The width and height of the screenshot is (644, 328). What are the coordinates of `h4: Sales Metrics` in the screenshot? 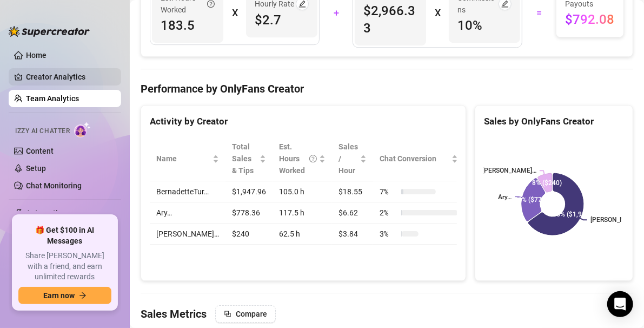 It's located at (173, 314).